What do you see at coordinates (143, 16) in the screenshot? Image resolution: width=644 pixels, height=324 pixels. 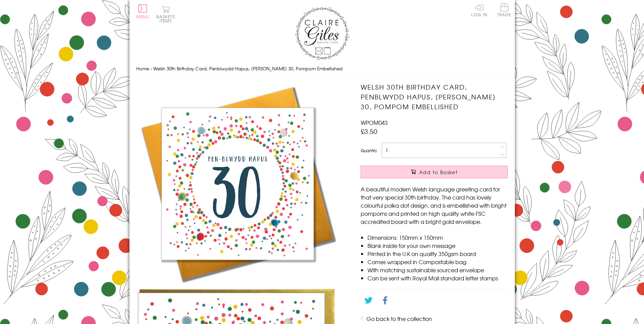 I see `span: Menu` at bounding box center [143, 16].